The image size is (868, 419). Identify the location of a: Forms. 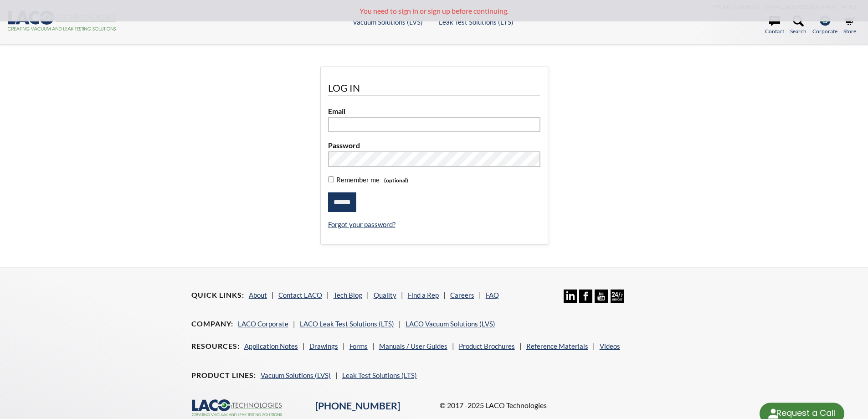
(359, 346).